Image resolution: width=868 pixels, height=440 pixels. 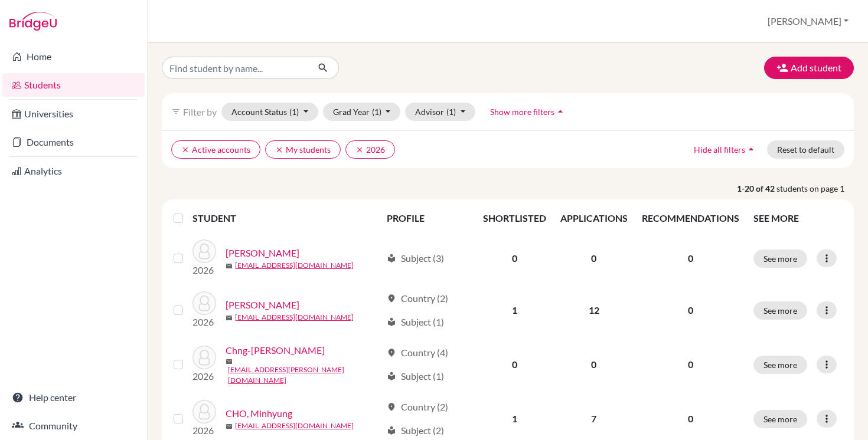 What do you see at coordinates (73, 57) in the screenshot?
I see `a: Home` at bounding box center [73, 57].